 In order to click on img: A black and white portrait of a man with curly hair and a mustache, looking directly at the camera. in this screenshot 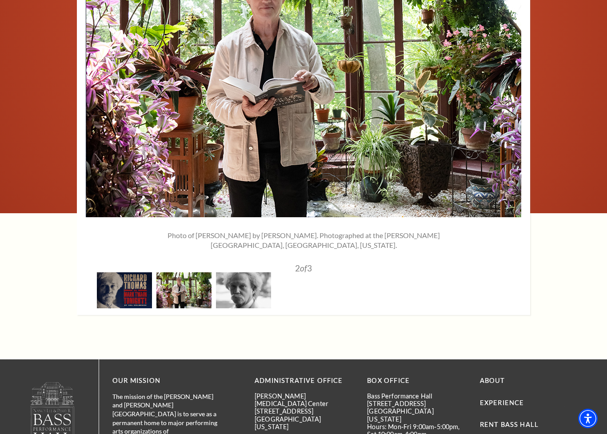, I will do `click(243, 290)`.